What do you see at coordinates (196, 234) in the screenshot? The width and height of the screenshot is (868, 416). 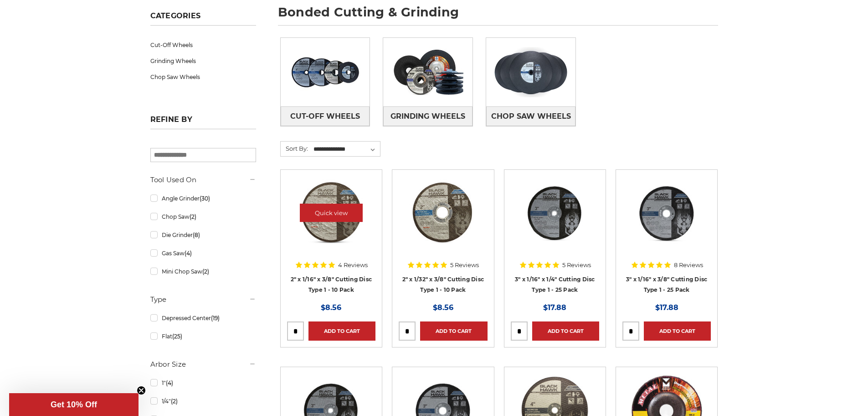 I see `span: (8)` at bounding box center [196, 234].